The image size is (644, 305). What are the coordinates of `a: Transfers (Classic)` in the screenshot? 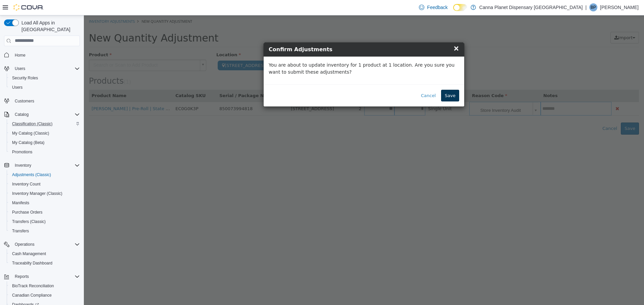 It's located at (29, 222).